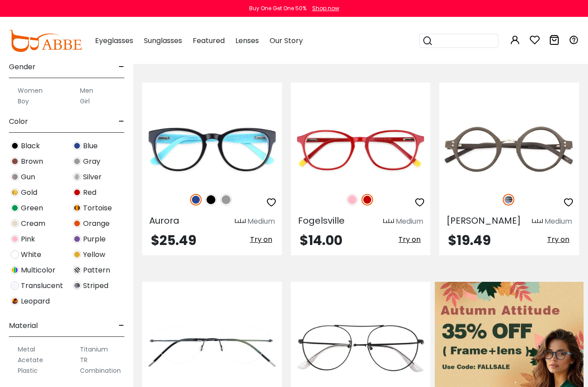  I want to click on span: Purple, so click(94, 239).